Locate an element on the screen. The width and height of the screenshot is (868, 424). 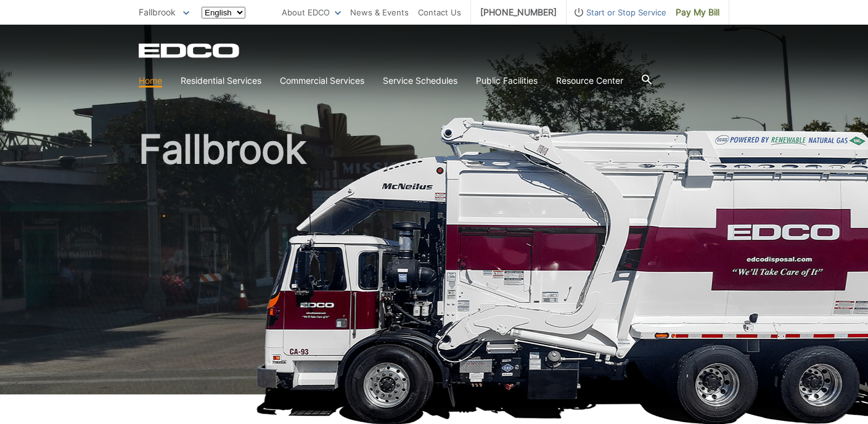
a: Commercial Services is located at coordinates (322, 81).